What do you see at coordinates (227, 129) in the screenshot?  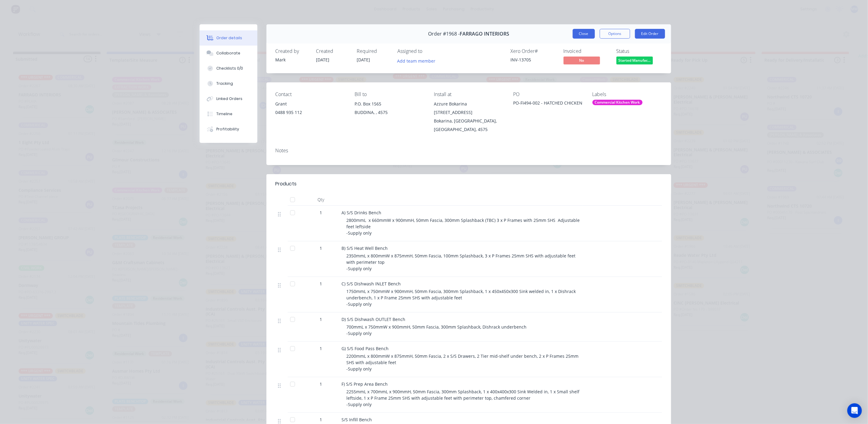 I see `div: Profitability` at bounding box center [227, 129].